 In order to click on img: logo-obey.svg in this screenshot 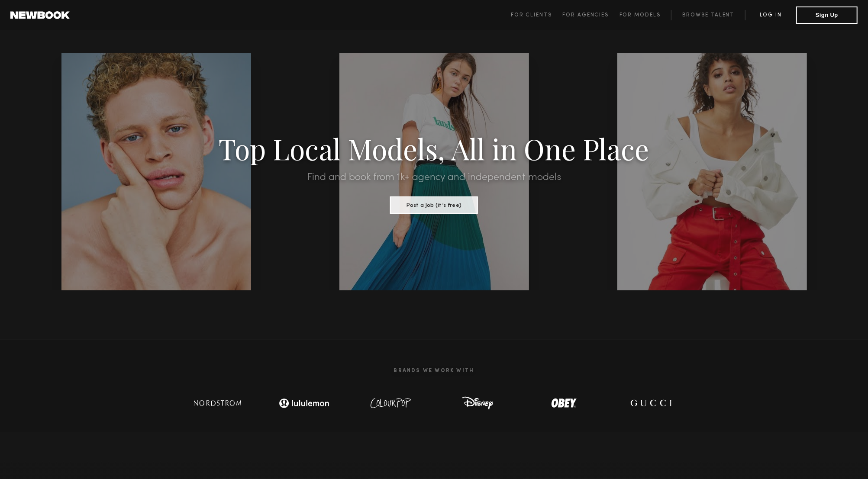, I will do `click(564, 403)`.